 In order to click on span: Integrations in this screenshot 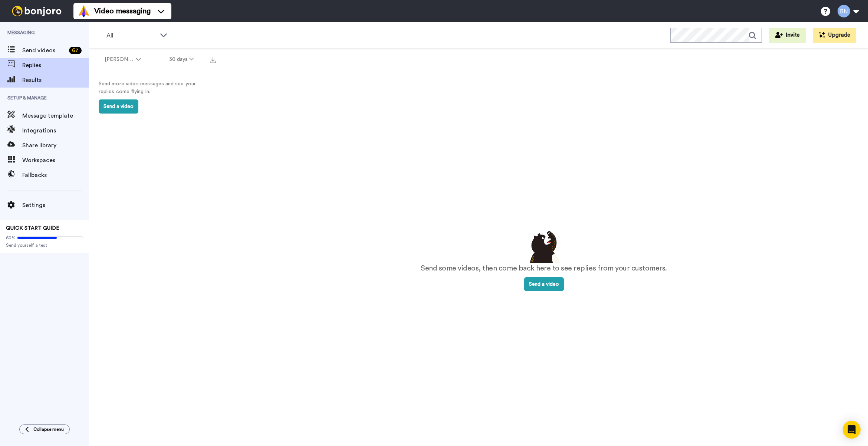, I will do `click(56, 131)`.